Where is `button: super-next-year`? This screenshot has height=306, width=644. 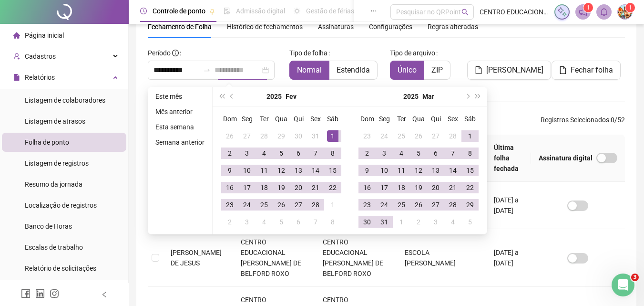 button: super-next-year is located at coordinates (478, 97).